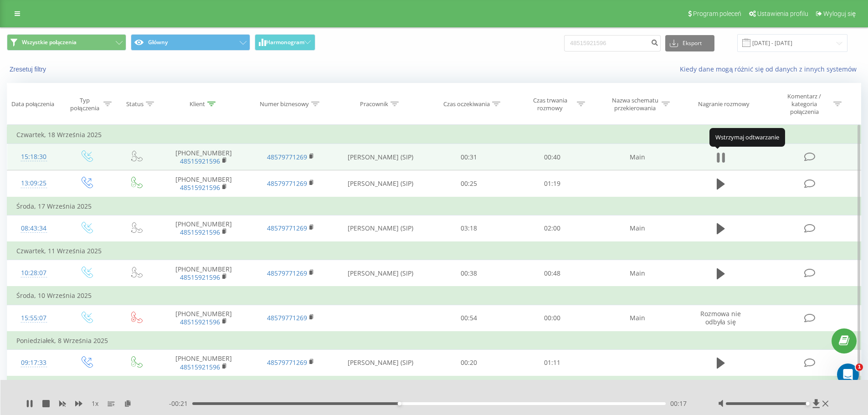 The width and height of the screenshot is (868, 415). Describe the element at coordinates (434, 251) in the screenshot. I see `td: Czwartek, 11 Września 2025` at that location.